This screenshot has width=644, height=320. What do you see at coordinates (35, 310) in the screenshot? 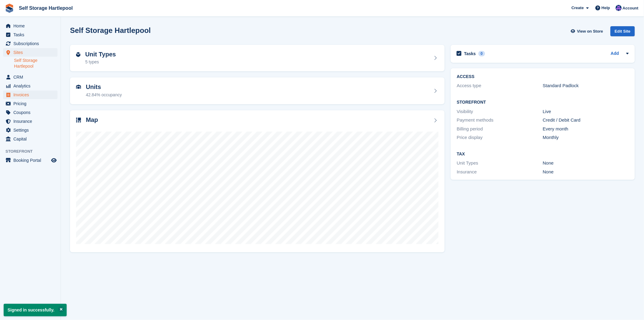
I see `p: Signed in successfully.` at bounding box center [35, 310].